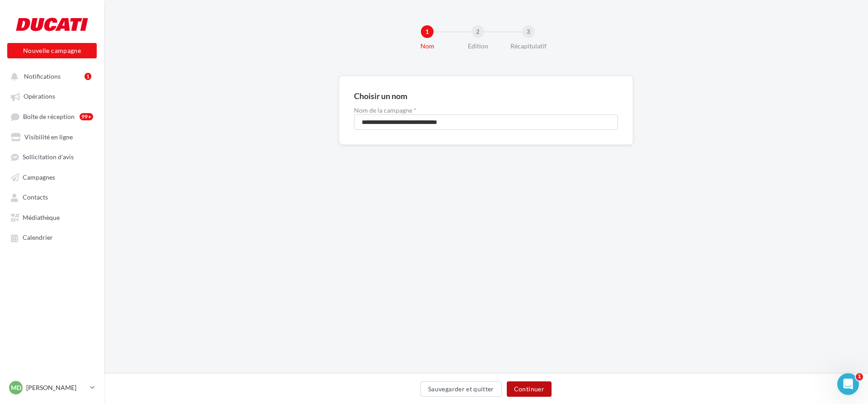 The image size is (868, 404). I want to click on span: Visibilité en ligne, so click(49, 136).